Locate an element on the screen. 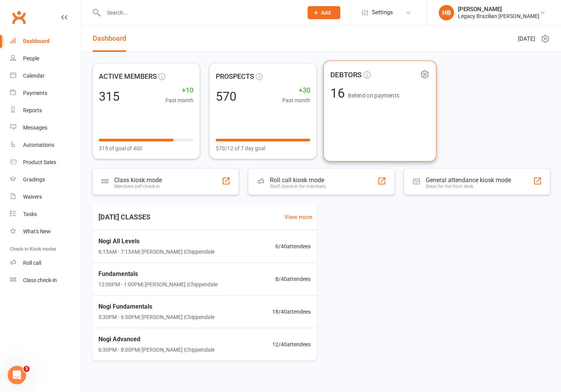  div: Members self check-in is located at coordinates (138, 186).